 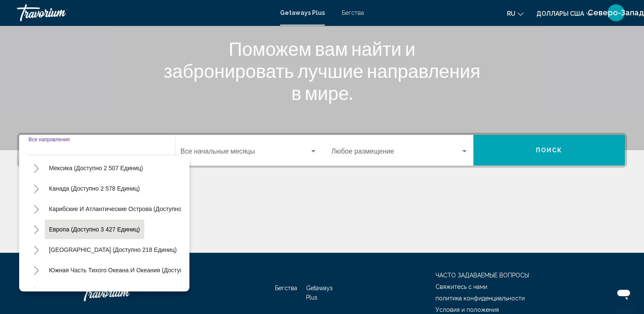 I want to click on button: Toggle Australia (доступно 218 единиц), so click(x=36, y=250).